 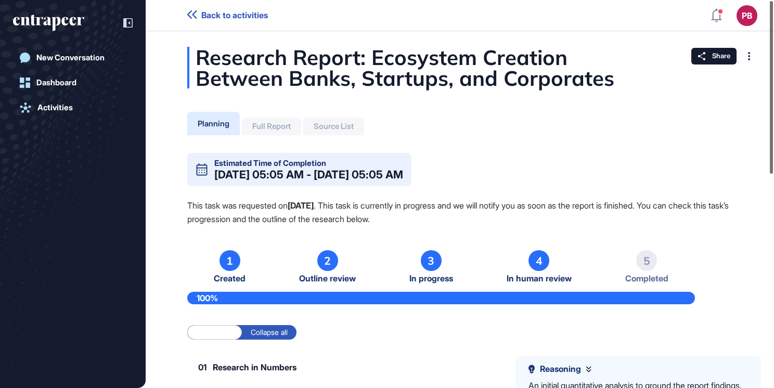 I want to click on span: Created, so click(x=229, y=278).